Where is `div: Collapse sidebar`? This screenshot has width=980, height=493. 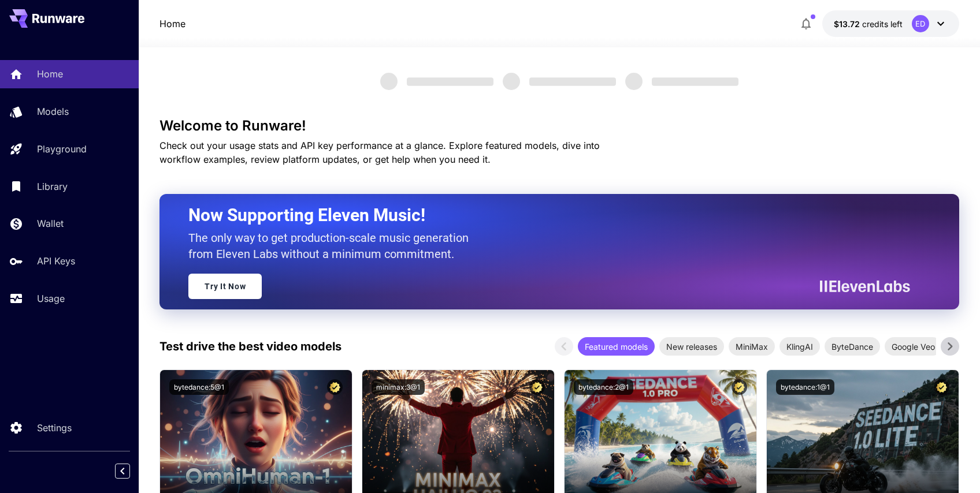 div: Collapse sidebar is located at coordinates (131, 472).